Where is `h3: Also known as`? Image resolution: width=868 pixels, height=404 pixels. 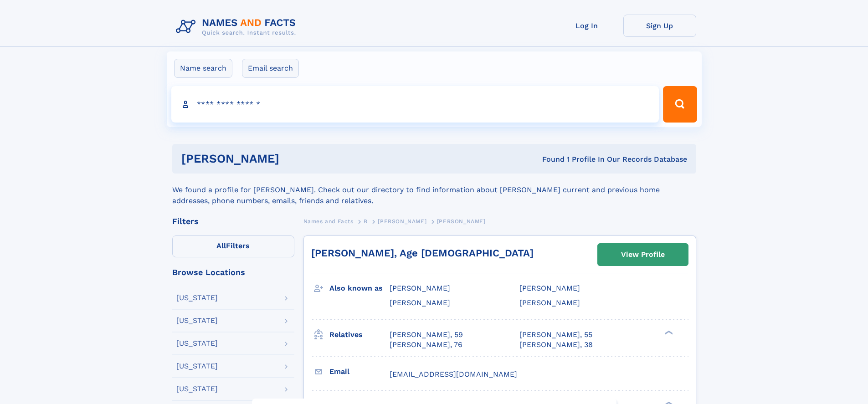
h3: Also known as is located at coordinates (360, 288).